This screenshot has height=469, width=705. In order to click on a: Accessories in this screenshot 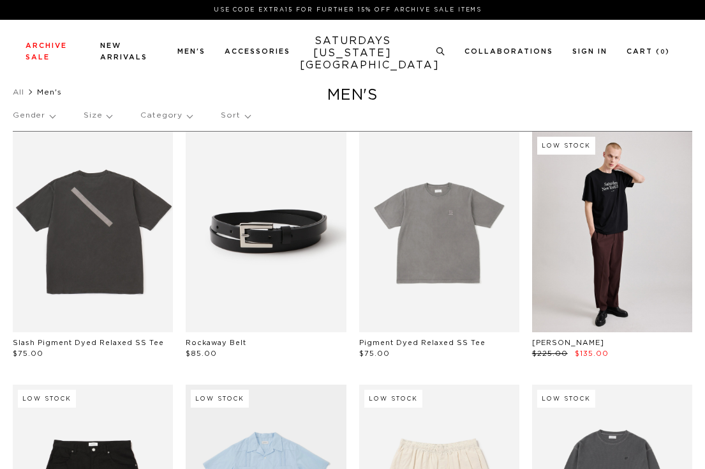, I will do `click(257, 51)`.